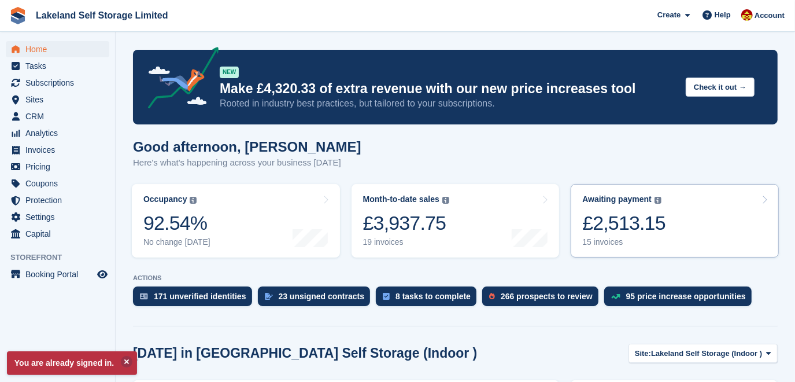  Describe the element at coordinates (269, 296) in the screenshot. I see `img: contract_signature_icon-13c848040528278c33f63329250d36e43548de30e8caae1d1a13099fd9432cc5.svg` at that location.